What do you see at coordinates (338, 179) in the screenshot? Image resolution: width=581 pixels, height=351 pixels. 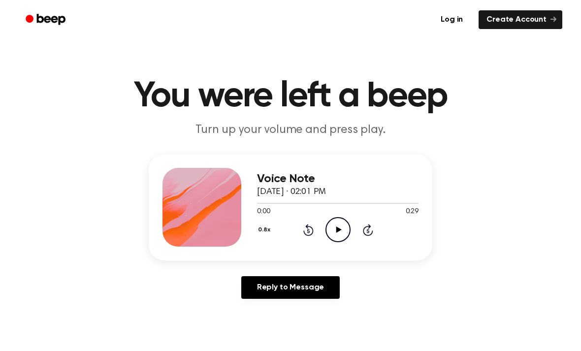 I see `h3: Voice Note` at bounding box center [338, 179].